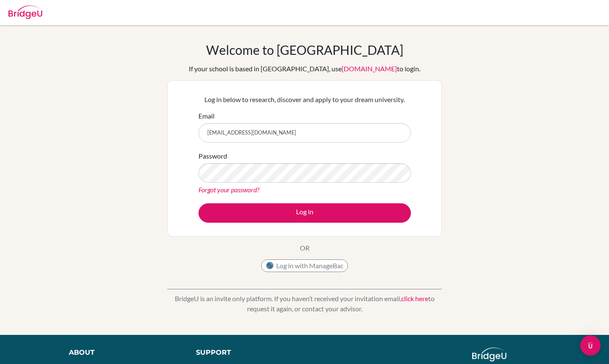 The height and width of the screenshot is (364, 609). I want to click on a: Forgot your password?, so click(229, 190).